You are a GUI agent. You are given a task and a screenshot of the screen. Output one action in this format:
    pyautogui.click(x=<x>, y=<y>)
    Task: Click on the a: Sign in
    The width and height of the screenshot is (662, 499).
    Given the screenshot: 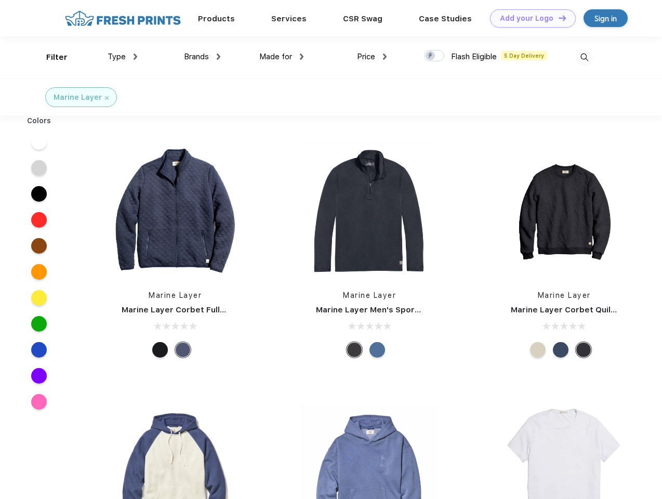 What is the action you would take?
    pyautogui.click(x=605, y=18)
    